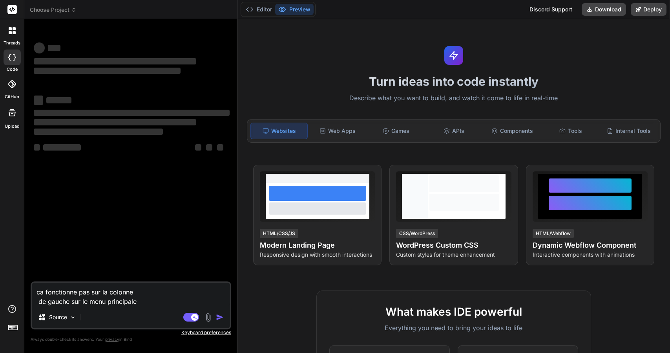 The height and width of the screenshot is (353, 670). I want to click on p: Source, so click(58, 317).